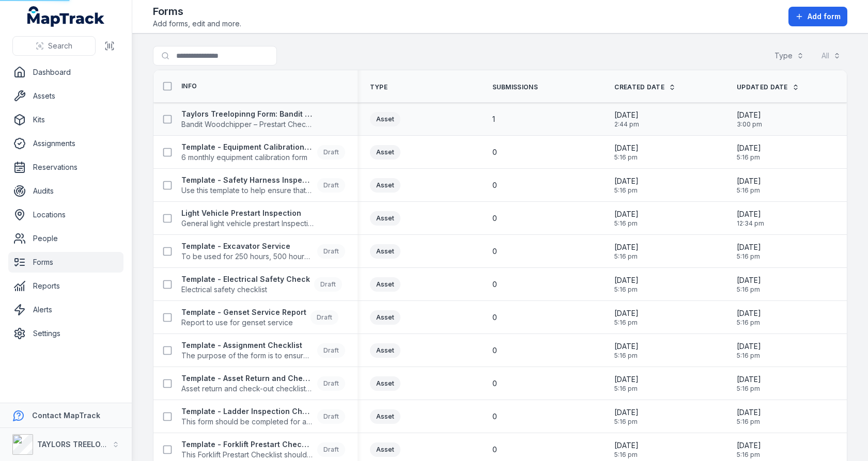 This screenshot has height=461, width=868. Describe the element at coordinates (245, 289) in the screenshot. I see `span: Electrical safety checklist` at that location.